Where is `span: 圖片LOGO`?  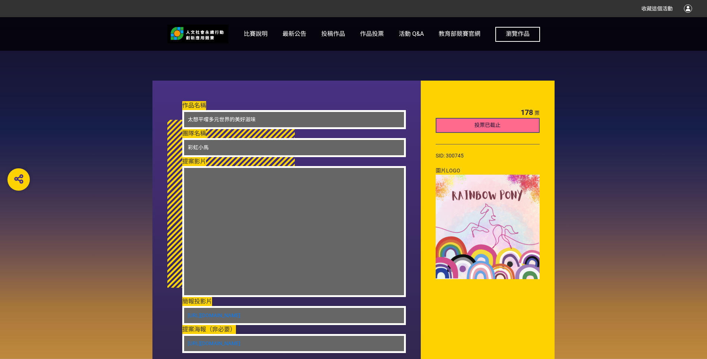
span: 圖片LOGO is located at coordinates (448, 170).